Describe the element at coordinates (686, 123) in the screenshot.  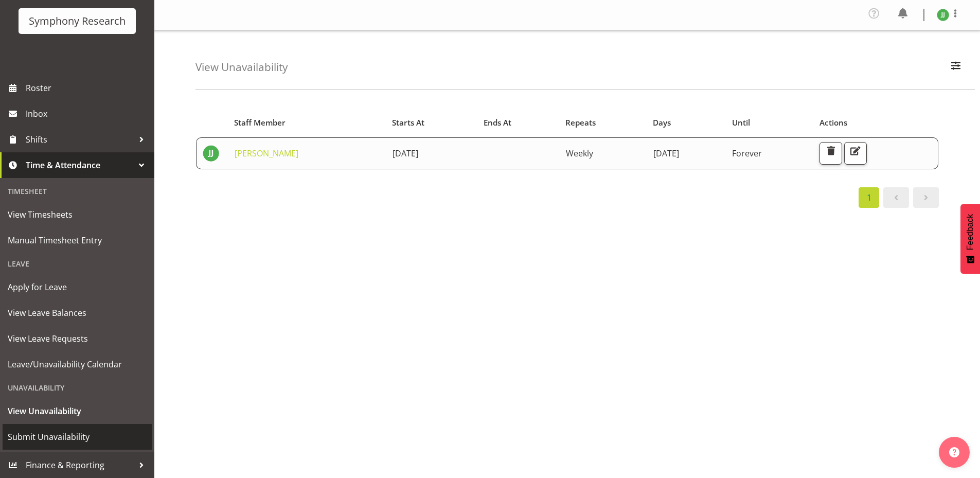
I see `div: Days` at that location.